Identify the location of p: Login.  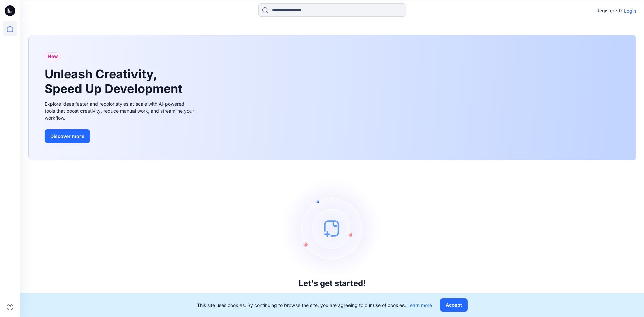
(630, 10).